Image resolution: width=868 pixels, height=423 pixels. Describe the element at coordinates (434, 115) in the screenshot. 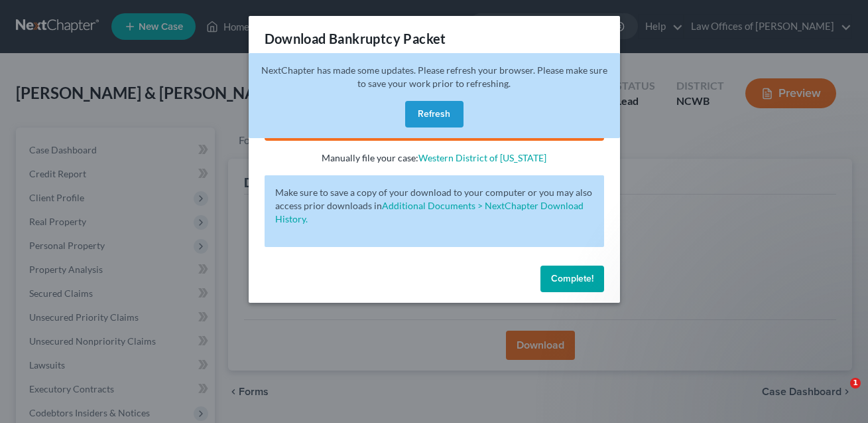

I see `button: Refresh` at that location.